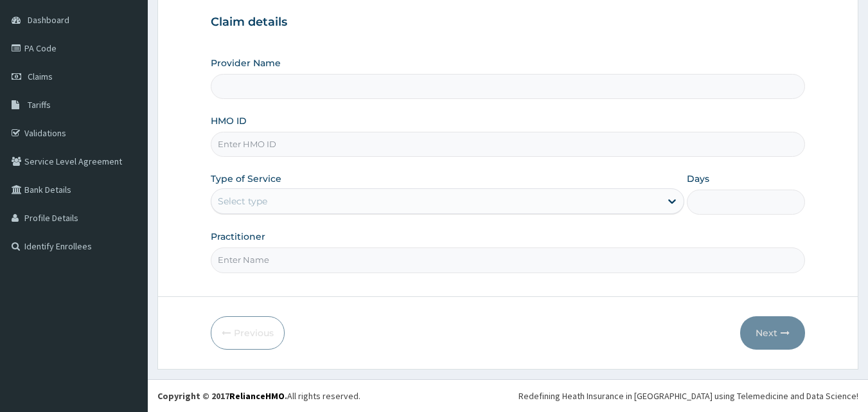 Image resolution: width=868 pixels, height=412 pixels. I want to click on a: RelianceHMO, so click(257, 396).